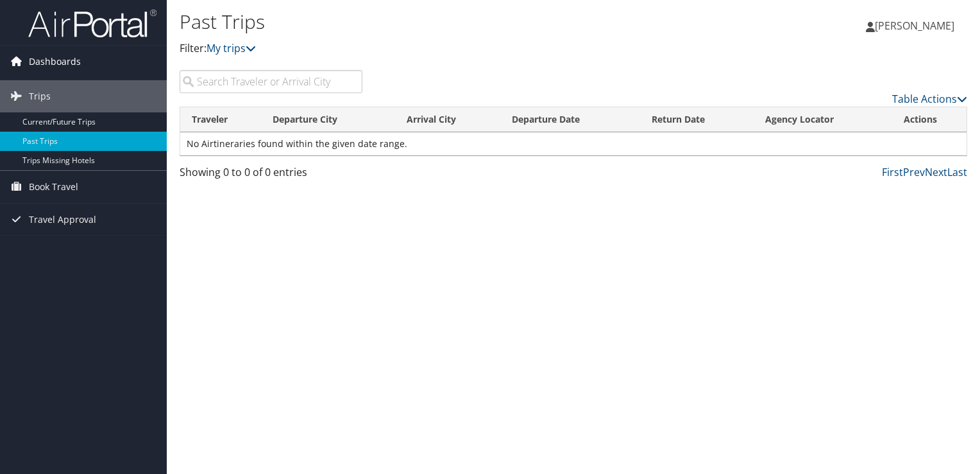 Image resolution: width=980 pixels, height=474 pixels. Describe the element at coordinates (63, 220) in the screenshot. I see `span: Travel Approval` at that location.